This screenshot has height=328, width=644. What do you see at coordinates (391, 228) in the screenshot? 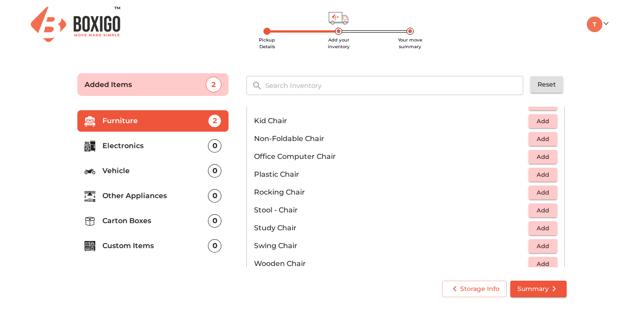
I see `p: Study Chair` at bounding box center [391, 228].